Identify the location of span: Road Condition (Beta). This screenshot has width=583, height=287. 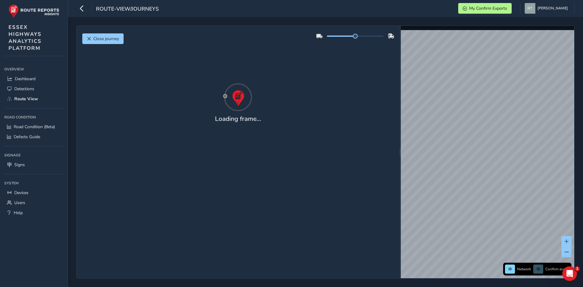
(34, 127).